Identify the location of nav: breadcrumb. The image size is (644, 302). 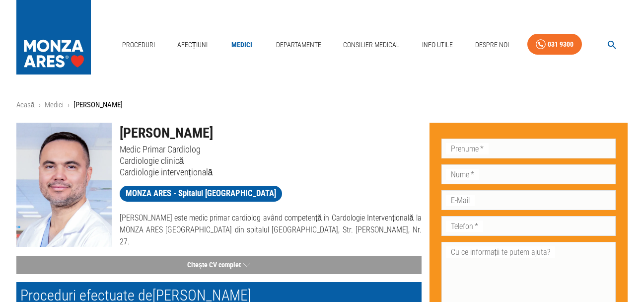
(322, 105).